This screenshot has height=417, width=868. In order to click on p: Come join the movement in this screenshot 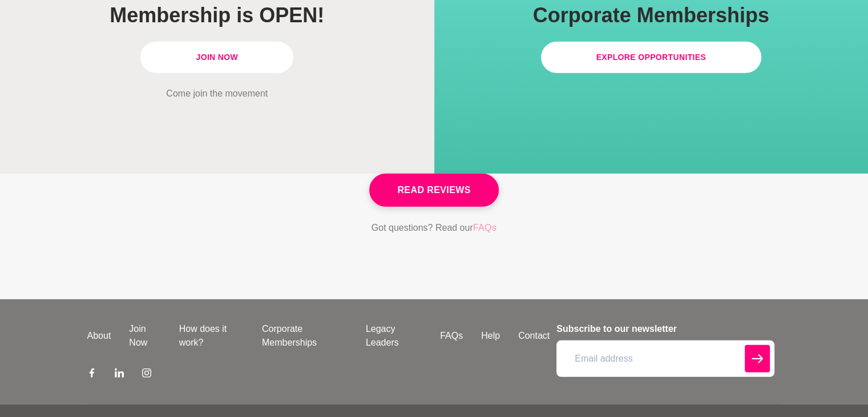, I will do `click(217, 94)`.